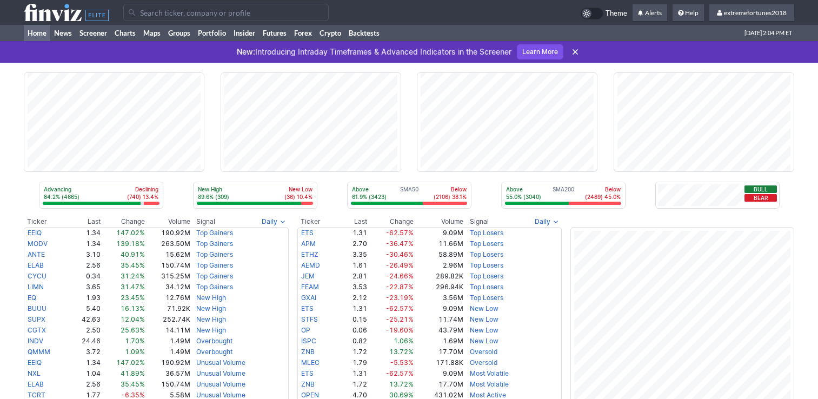  I want to click on a: OPEN, so click(310, 395).